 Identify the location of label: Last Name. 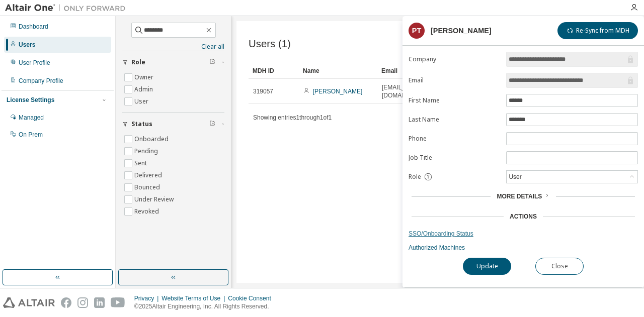
(454, 120).